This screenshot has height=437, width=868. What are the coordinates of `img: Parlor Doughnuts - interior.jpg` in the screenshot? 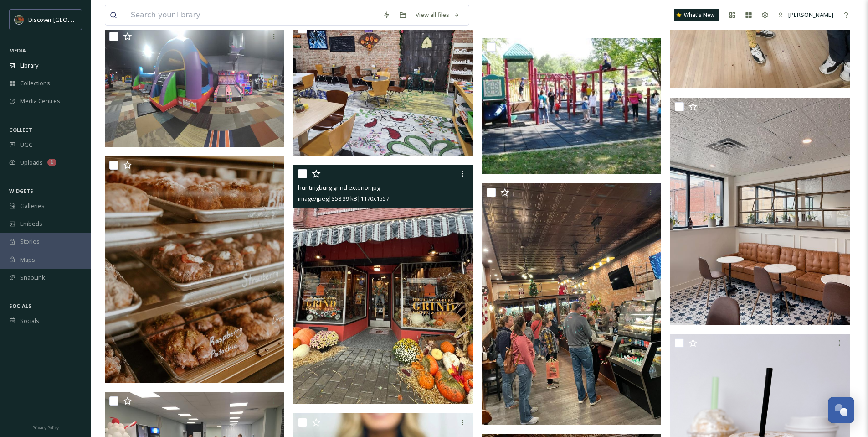 It's located at (761, 211).